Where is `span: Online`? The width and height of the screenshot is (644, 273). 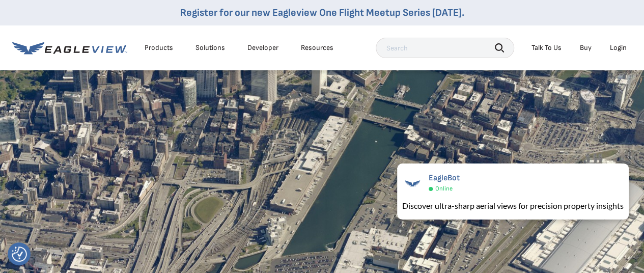 span: Online is located at coordinates (444, 189).